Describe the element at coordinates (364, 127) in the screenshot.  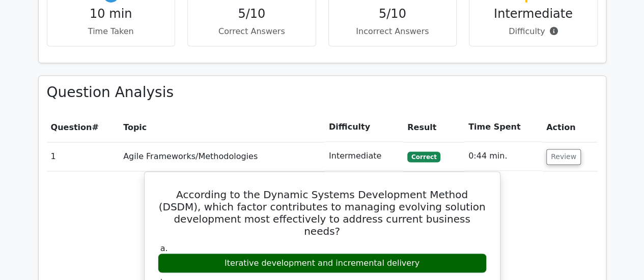
I see `th: Difficulty` at that location.